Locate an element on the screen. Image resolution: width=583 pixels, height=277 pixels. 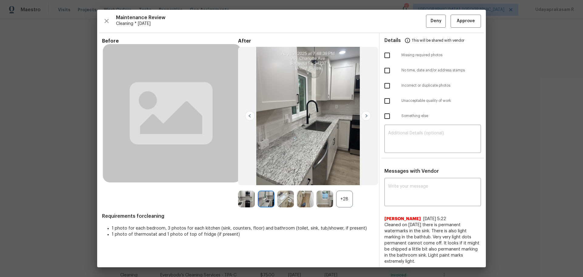
button: Approve is located at coordinates (466, 21).